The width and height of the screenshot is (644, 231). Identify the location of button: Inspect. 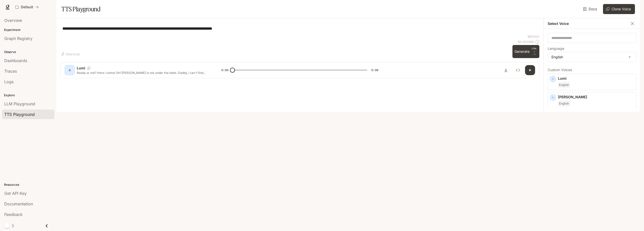
(518, 70).